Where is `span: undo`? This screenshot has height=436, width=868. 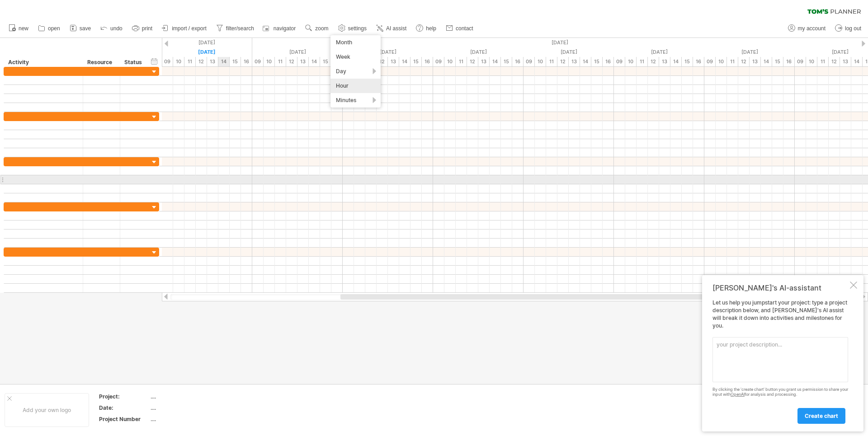 span: undo is located at coordinates (116, 29).